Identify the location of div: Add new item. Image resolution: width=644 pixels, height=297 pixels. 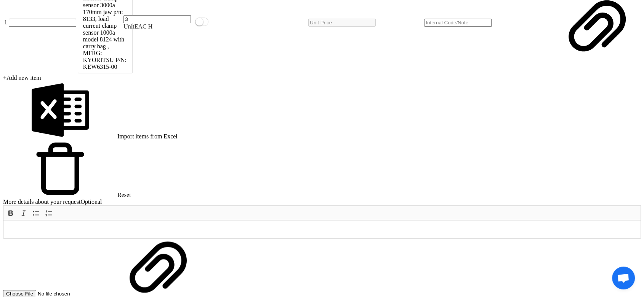
(322, 78).